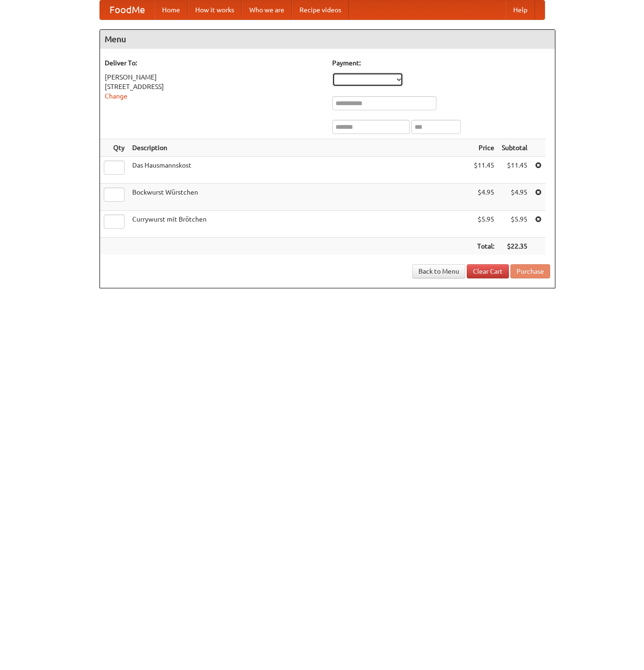 This screenshot has width=644, height=670. What do you see at coordinates (439, 271) in the screenshot?
I see `a: Back to Menu` at bounding box center [439, 271].